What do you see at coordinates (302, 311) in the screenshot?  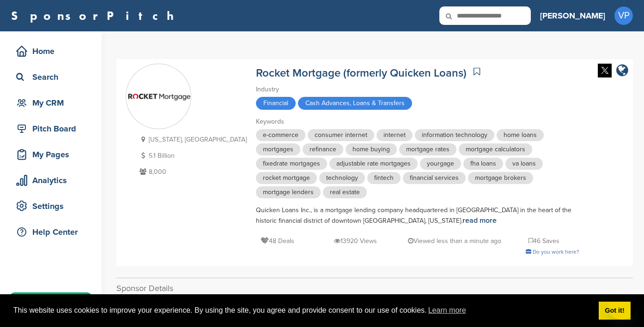 I see `span: This website uses cookies to improve your experience. By using the site, you agree and provide co...` at bounding box center [302, 311].